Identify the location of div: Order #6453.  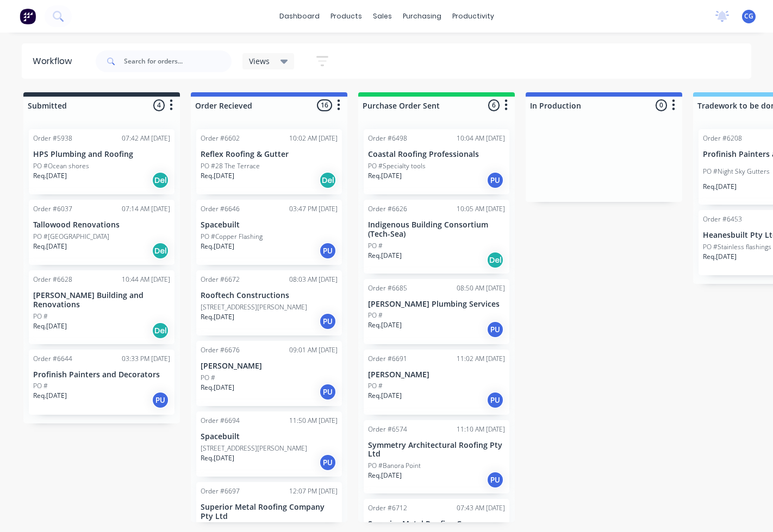
(722, 220).